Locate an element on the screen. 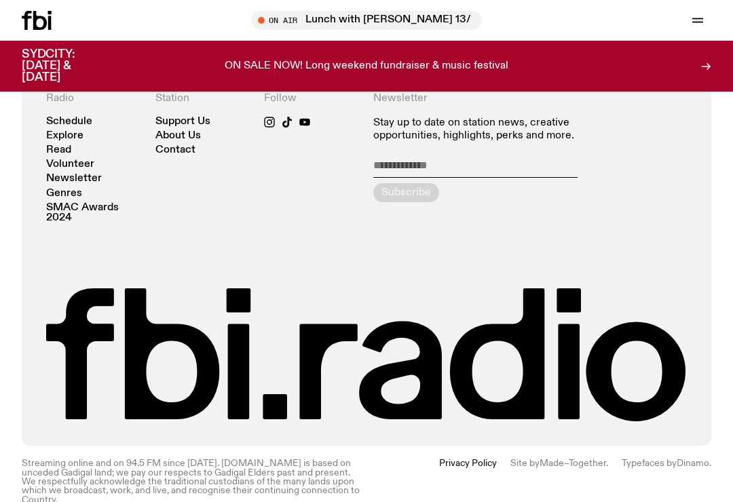  a: Explore is located at coordinates (64, 136).